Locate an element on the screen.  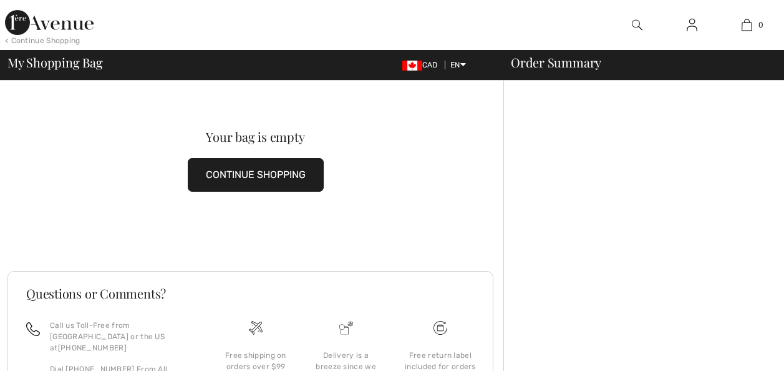
a: Sign In is located at coordinates (692, 25).